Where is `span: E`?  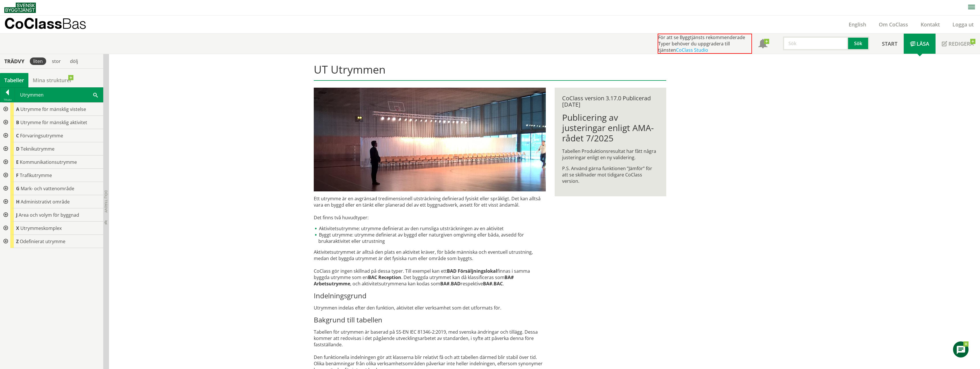
span: E is located at coordinates (17, 162).